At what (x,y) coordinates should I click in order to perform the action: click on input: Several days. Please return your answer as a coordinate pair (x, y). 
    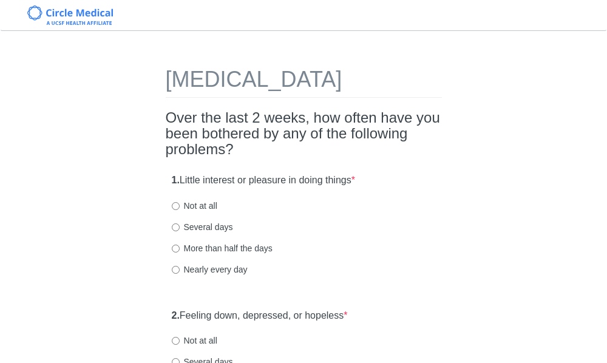
    Looking at the image, I should click on (176, 227).